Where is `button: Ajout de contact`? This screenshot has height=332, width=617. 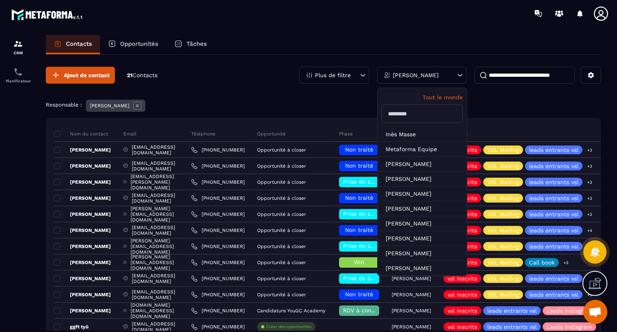
button: Ajout de contact is located at coordinates (80, 75).